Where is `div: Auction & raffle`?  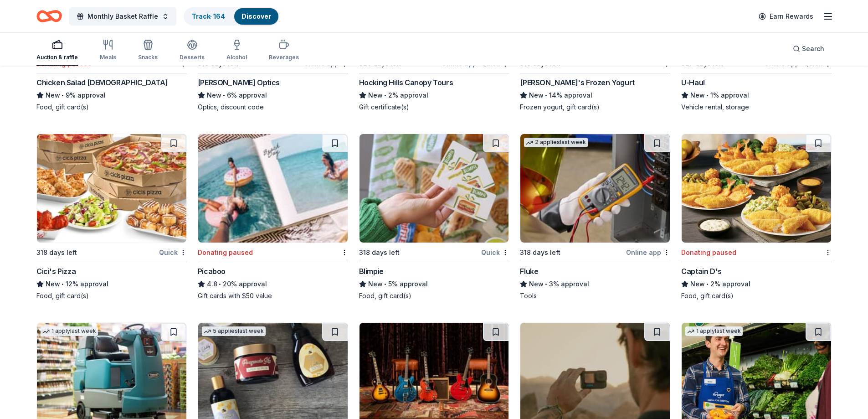 div: Auction & raffle is located at coordinates (57, 57).